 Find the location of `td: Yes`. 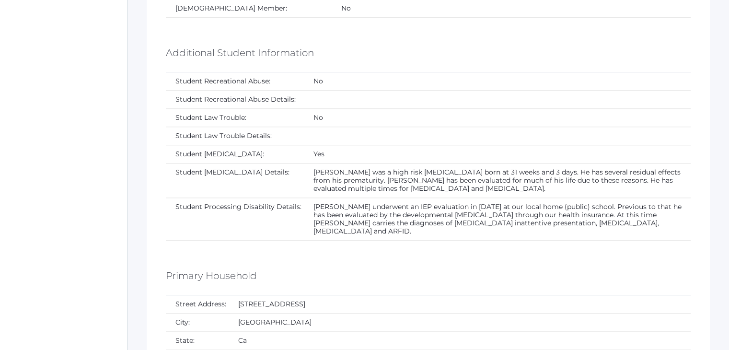

td: Yes is located at coordinates (497, 154).